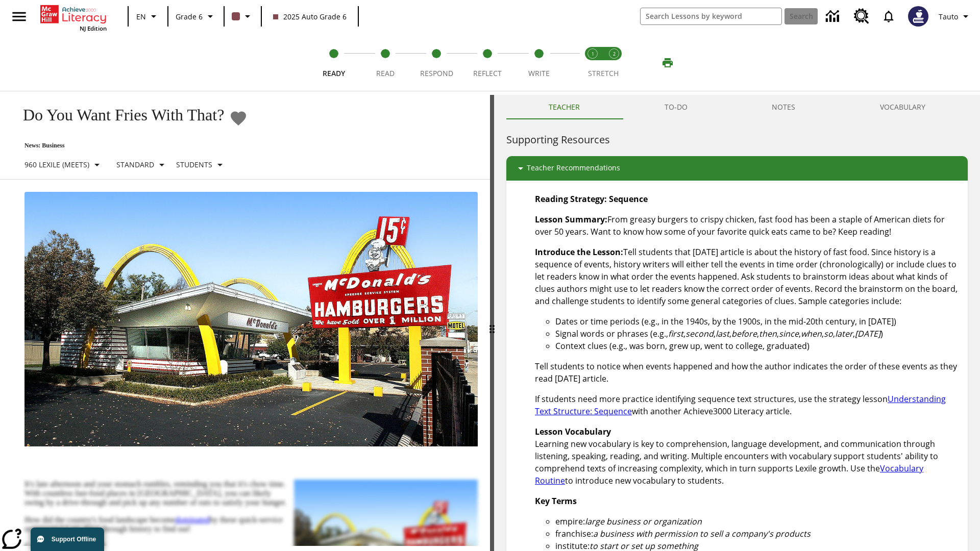 Image resolution: width=980 pixels, height=551 pixels. Describe the element at coordinates (148, 16) in the screenshot. I see `button: Language: EN, Select a language` at that location.